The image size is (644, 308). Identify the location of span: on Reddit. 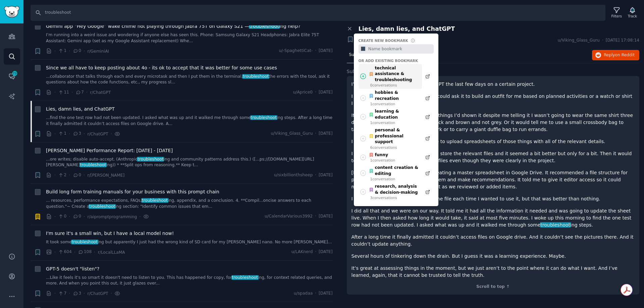
(625, 55).